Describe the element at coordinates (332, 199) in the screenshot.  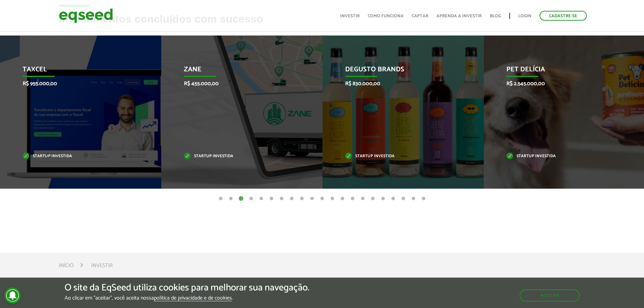
I see `button: 12 of 21` at that location.